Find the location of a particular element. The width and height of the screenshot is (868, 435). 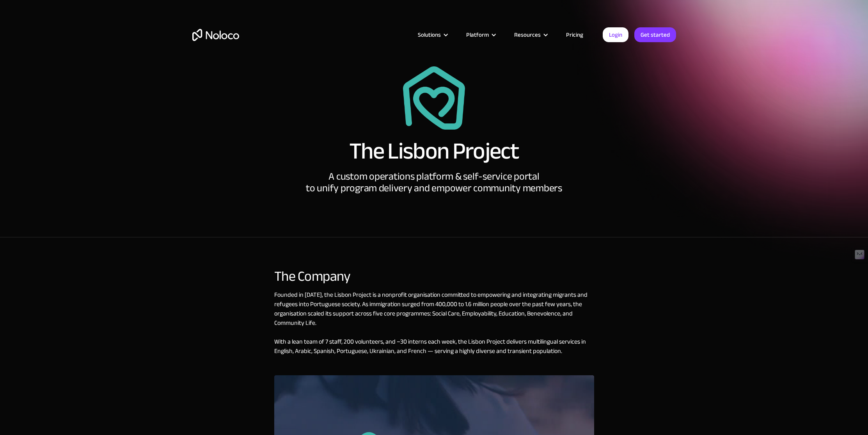

div: The Company is located at coordinates (434, 277).